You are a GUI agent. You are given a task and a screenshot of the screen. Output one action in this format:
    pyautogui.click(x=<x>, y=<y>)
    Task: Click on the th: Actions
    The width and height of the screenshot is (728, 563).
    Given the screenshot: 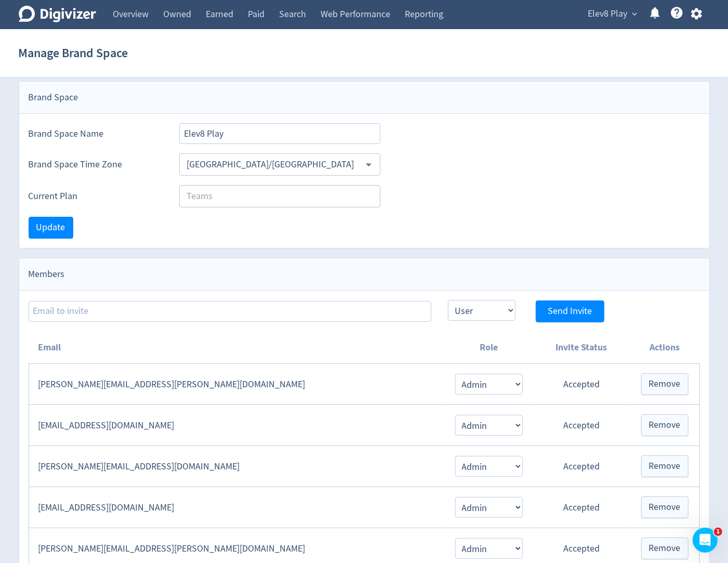 What is the action you would take?
    pyautogui.click(x=665, y=348)
    